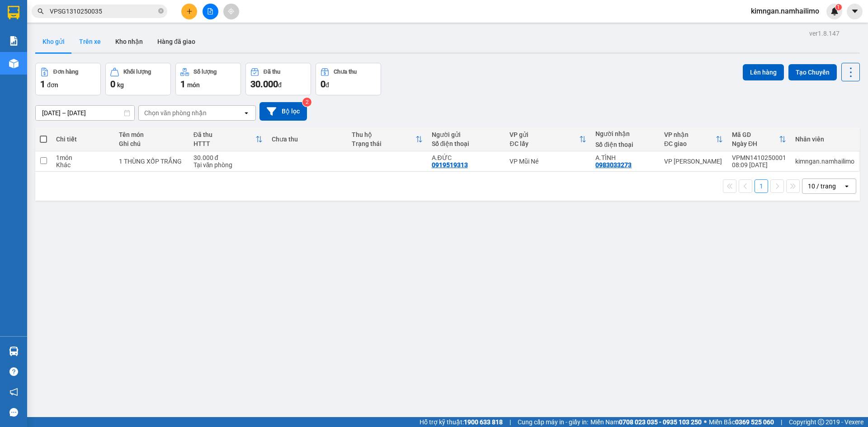 The width and height of the screenshot is (868, 427). I want to click on div: Tại văn phòng, so click(228, 165).